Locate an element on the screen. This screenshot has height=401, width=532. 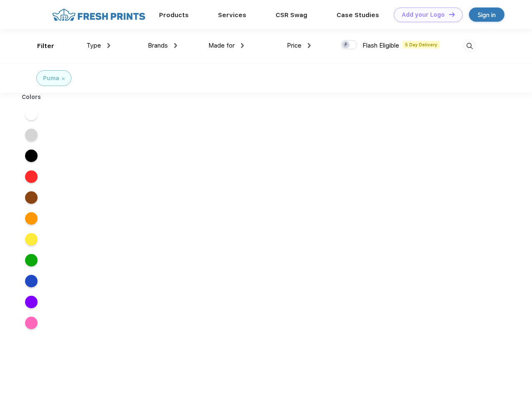
img: fo%20logo%202.webp is located at coordinates (99, 14).